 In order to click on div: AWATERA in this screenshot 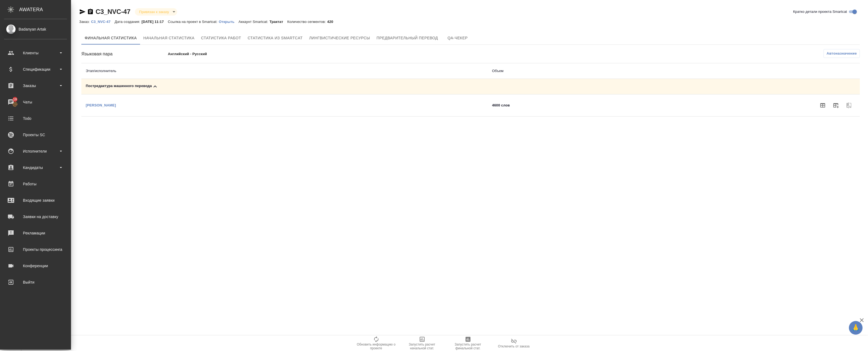, I will do `click(45, 10)`.